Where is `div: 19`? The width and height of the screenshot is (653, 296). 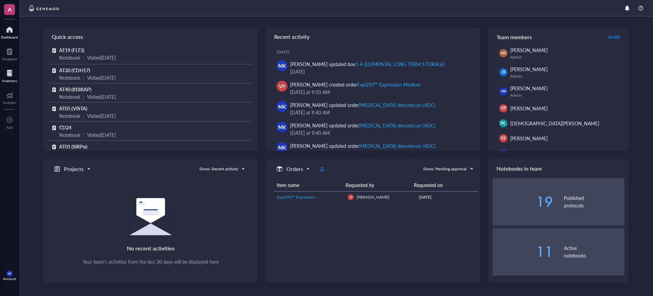 div: 19 is located at coordinates (523, 201).